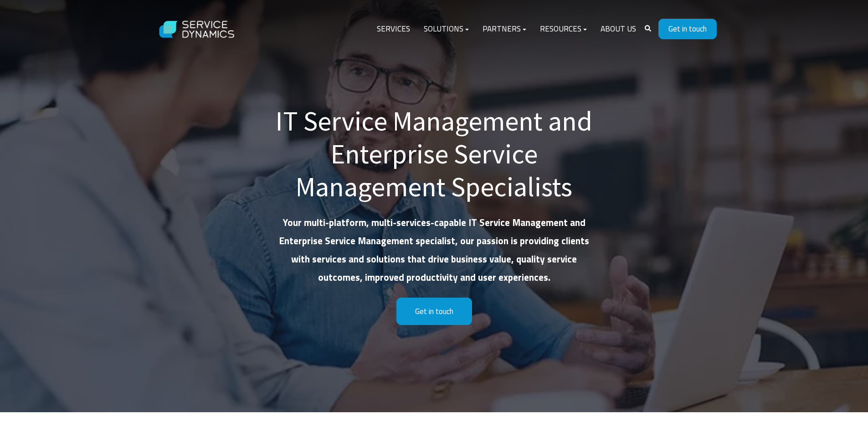 Image resolution: width=868 pixels, height=425 pixels. Describe the element at coordinates (618, 29) in the screenshot. I see `a: About Us` at that location.